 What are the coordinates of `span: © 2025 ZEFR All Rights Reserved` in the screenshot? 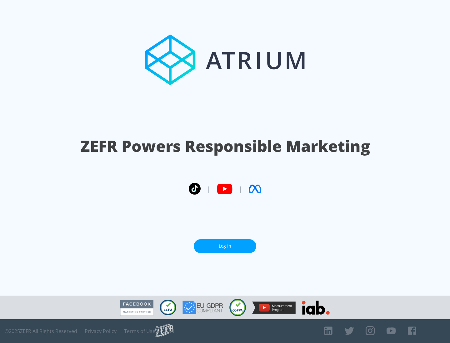 It's located at (41, 332).